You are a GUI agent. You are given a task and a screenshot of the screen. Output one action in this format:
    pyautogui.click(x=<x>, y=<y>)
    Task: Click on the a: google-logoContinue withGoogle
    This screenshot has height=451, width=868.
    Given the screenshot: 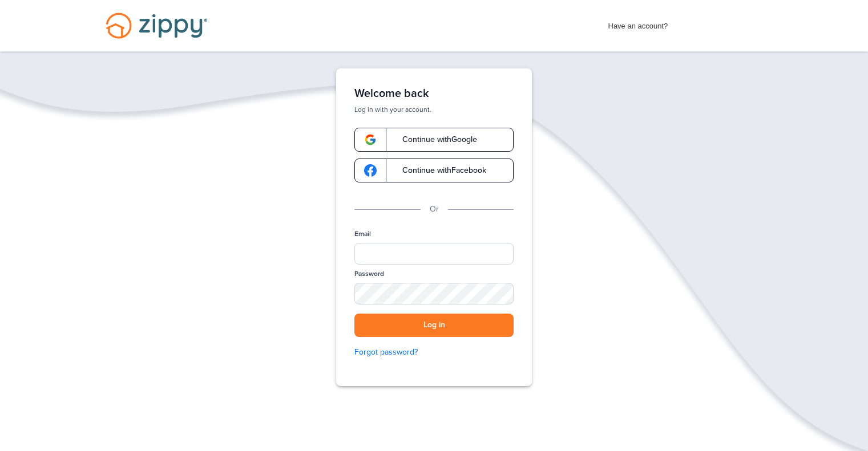 What is the action you would take?
    pyautogui.click(x=434, y=140)
    